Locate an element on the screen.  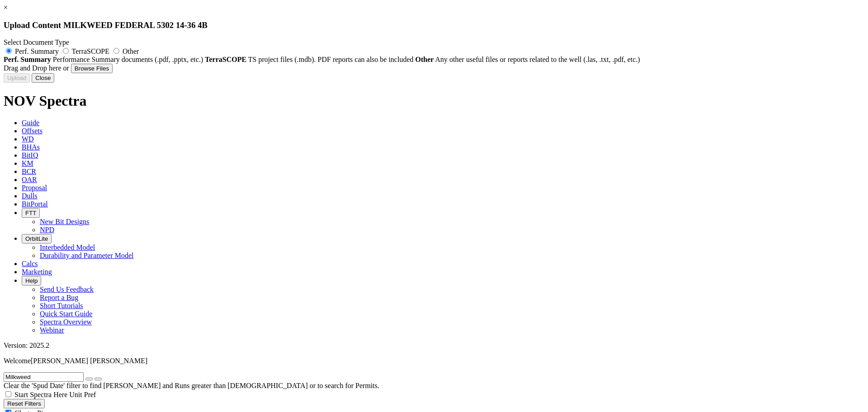
span: WD is located at coordinates (28, 139).